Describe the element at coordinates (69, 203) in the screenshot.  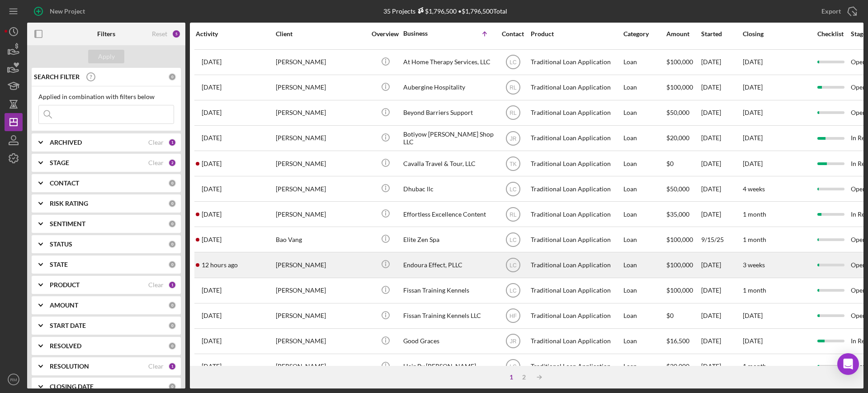
I see `b: RISK RATING` at that location.